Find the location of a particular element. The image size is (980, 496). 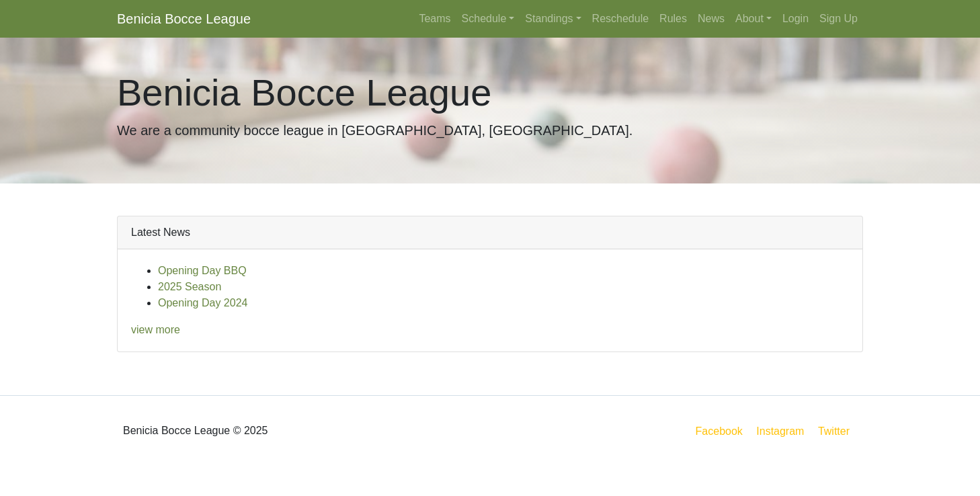

a: Standings is located at coordinates (552, 19).